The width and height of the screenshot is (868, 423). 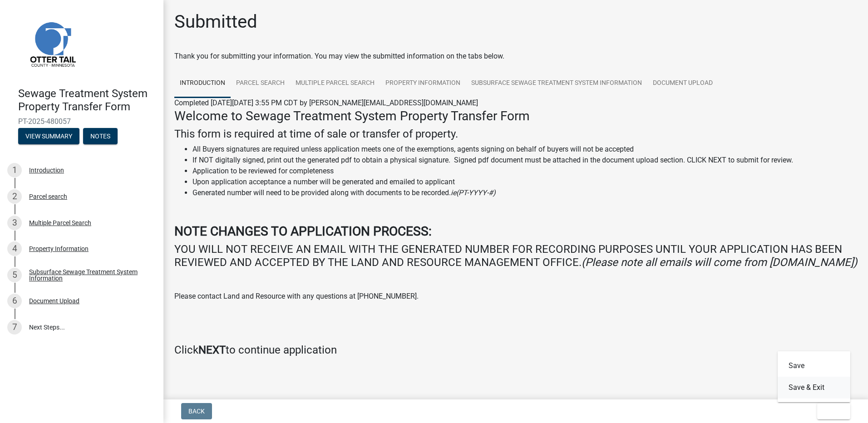 I want to click on div: 7, so click(x=15, y=327).